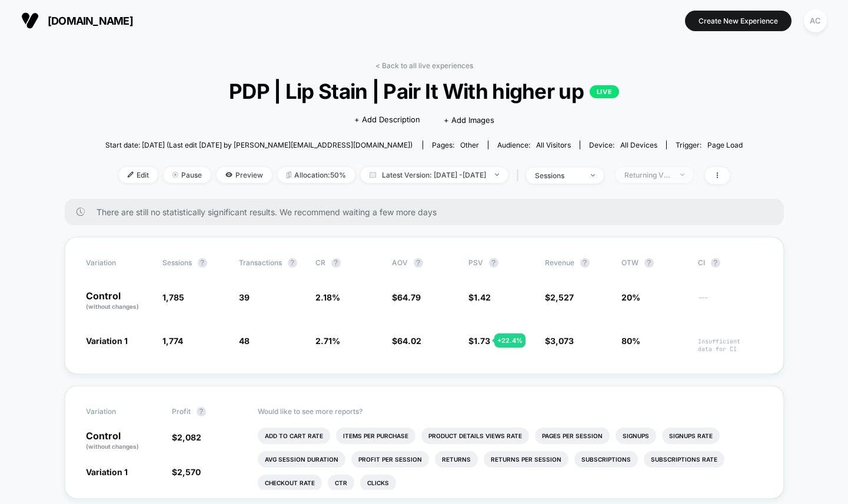 Image resolution: width=848 pixels, height=504 pixels. What do you see at coordinates (290, 483) in the screenshot?
I see `li: Checkout Rate` at bounding box center [290, 483].